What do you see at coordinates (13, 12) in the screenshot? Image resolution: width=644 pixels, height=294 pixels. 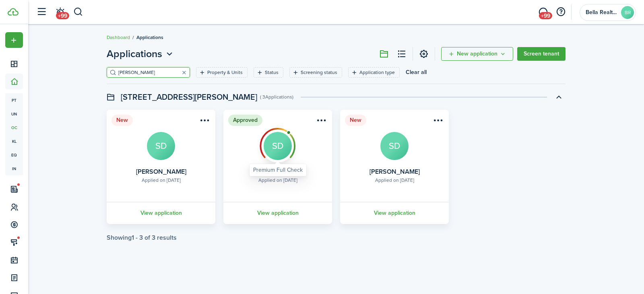 I see `img: TenantCloud` at bounding box center [13, 12].